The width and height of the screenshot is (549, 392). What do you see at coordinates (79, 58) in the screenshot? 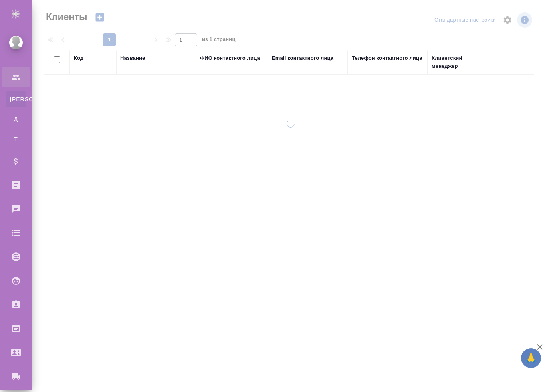
I see `div: Код` at bounding box center [79, 58].